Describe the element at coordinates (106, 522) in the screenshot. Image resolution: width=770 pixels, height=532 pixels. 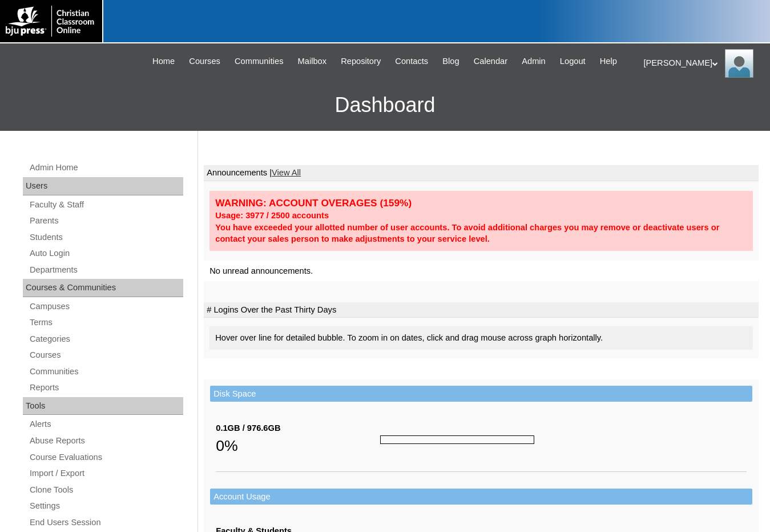
I see `a: End Users Session` at that location.